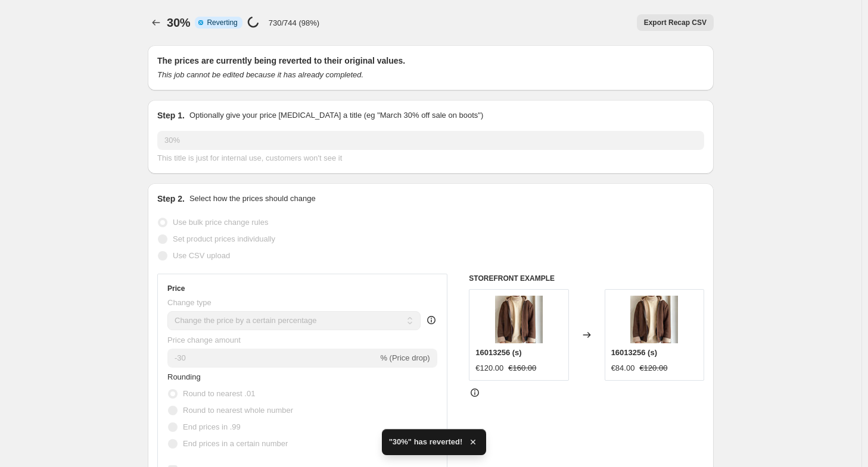  I want to click on p: 730/744 (98%), so click(294, 23).